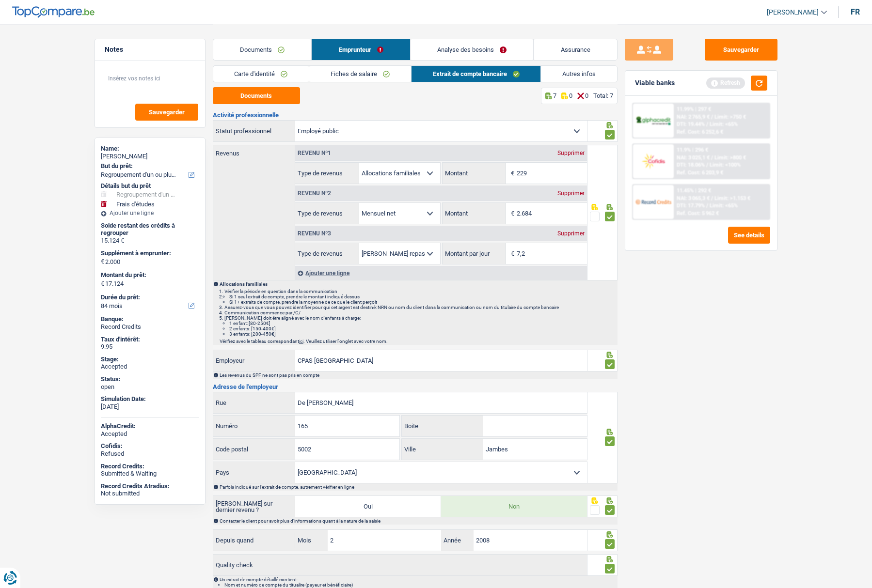 The width and height of the screenshot is (872, 588). Describe the element at coordinates (150, 320) in the screenshot. I see `div: Banque:` at that location.